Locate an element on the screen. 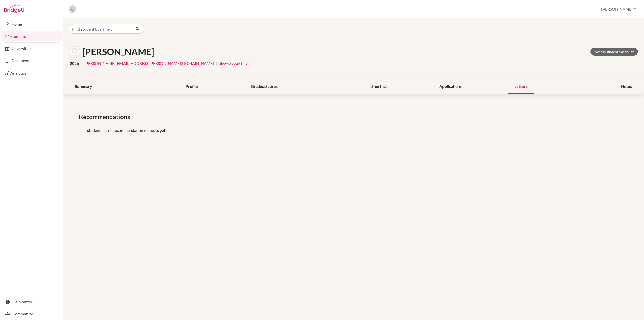 The image size is (644, 320). span: Recommendations is located at coordinates (106, 117).